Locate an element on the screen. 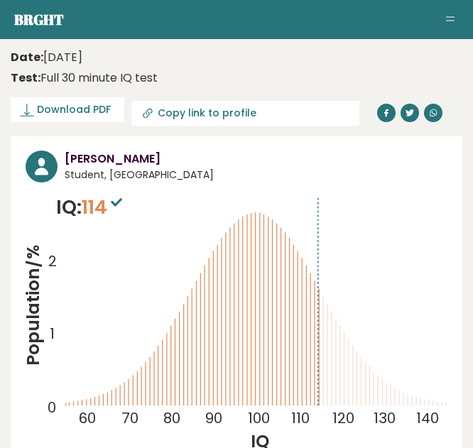 This screenshot has width=473, height=448. b: Date: is located at coordinates (27, 57).